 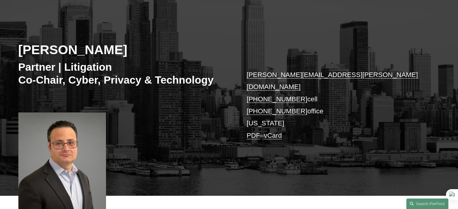 I want to click on a: vCard, so click(x=273, y=136).